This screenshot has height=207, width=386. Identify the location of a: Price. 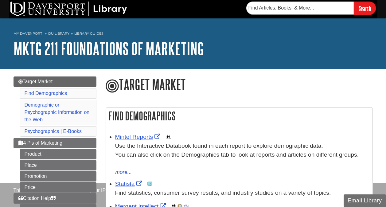
(58, 187).